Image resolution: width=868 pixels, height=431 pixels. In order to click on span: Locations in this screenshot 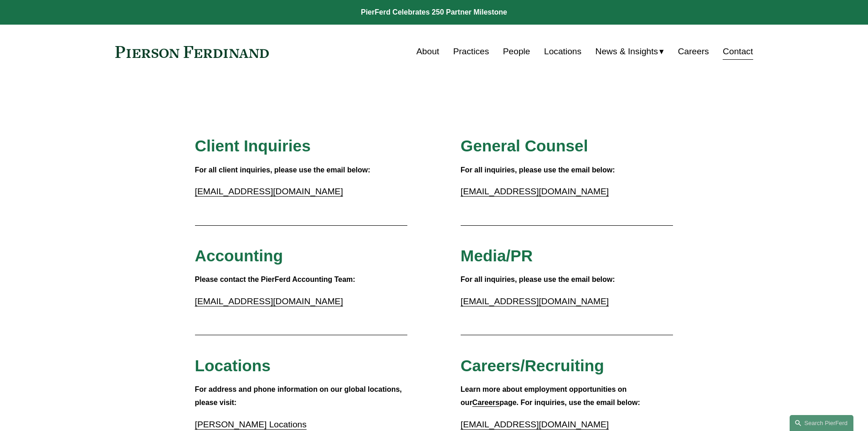, I will do `click(233, 365)`.